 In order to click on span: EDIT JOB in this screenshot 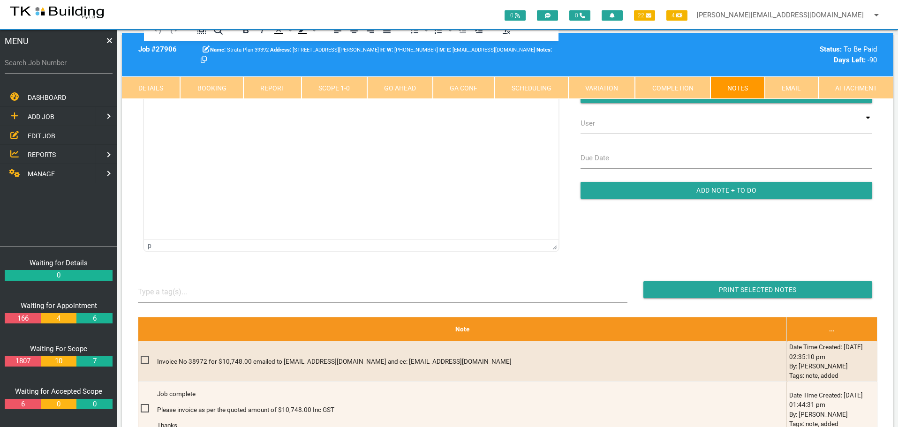, I will do `click(41, 136)`.